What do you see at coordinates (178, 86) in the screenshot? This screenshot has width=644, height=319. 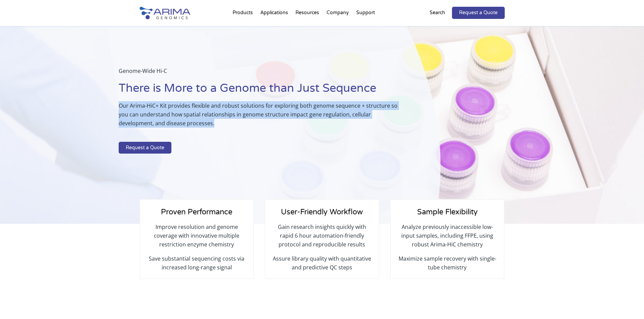 I see `span: What is your area of interest?` at bounding box center [178, 86].